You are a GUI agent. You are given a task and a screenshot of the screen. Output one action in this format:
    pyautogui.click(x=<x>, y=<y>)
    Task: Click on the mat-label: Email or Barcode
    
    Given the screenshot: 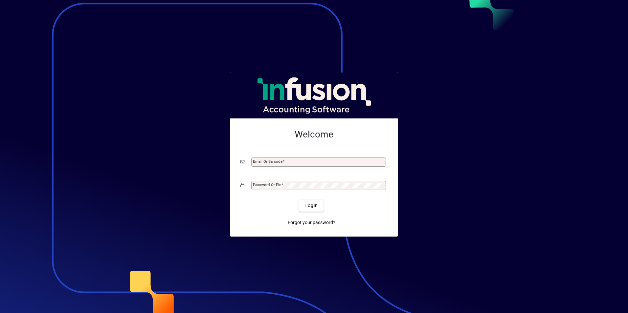 What is the action you would take?
    pyautogui.click(x=268, y=162)
    